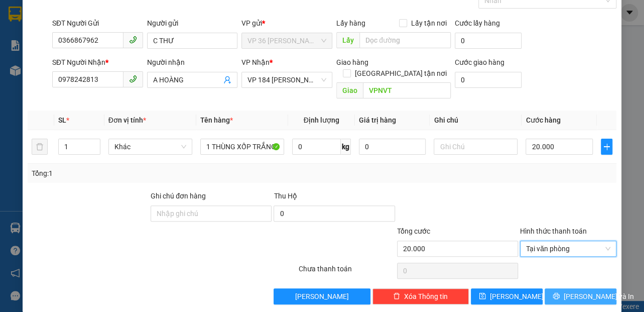 This screenshot has width=644, height=312. What do you see at coordinates (543, 120) in the screenshot?
I see `span: Cước hàng` at bounding box center [543, 120].